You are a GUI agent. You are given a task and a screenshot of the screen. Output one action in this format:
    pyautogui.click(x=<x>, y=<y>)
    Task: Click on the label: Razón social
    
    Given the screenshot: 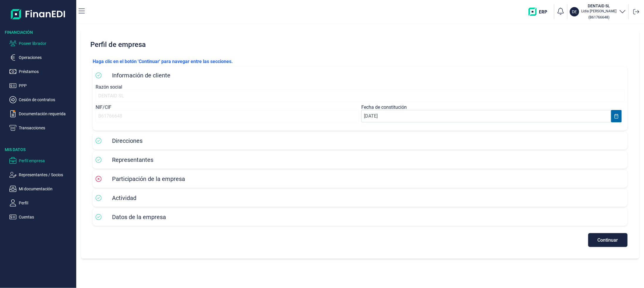 What is the action you would take?
    pyautogui.click(x=109, y=87)
    